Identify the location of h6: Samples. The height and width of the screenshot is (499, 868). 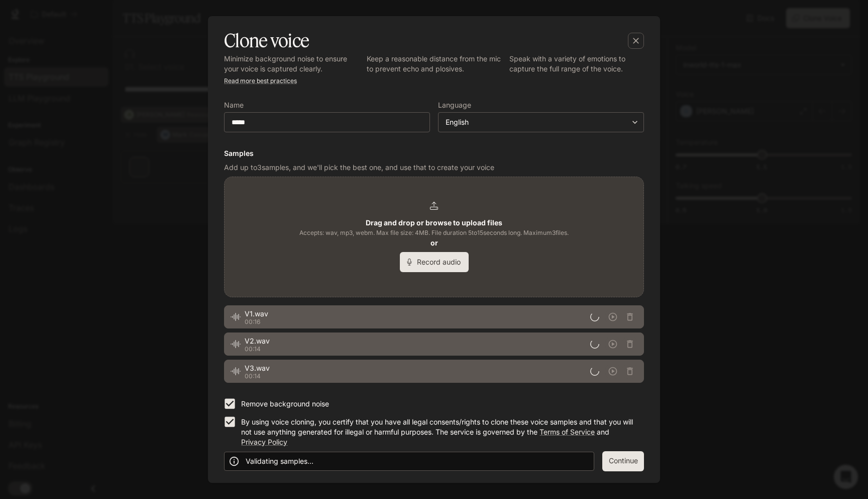
(434, 153).